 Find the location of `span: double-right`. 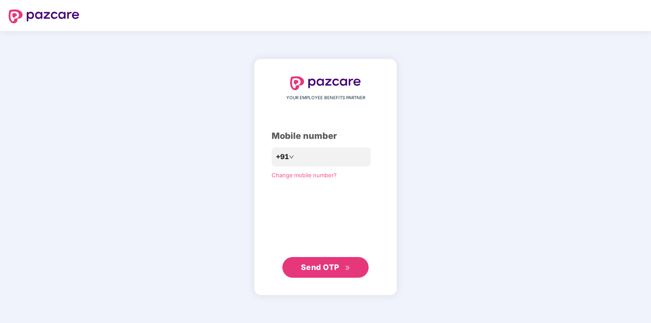

span: double-right is located at coordinates (348, 268).